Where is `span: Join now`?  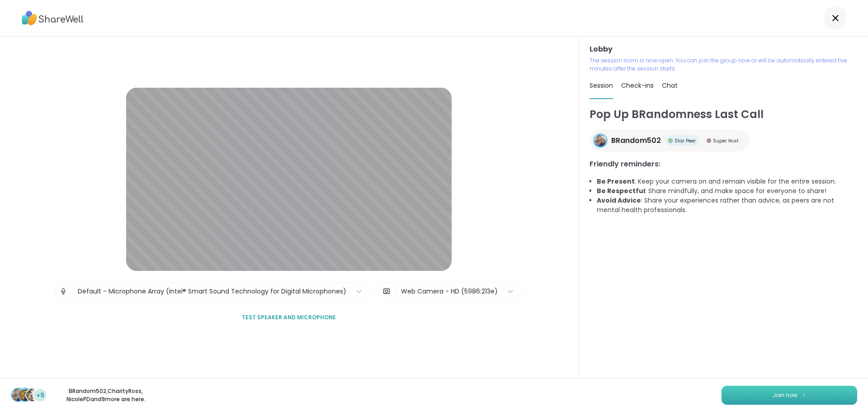
span: Join now is located at coordinates (785, 396).